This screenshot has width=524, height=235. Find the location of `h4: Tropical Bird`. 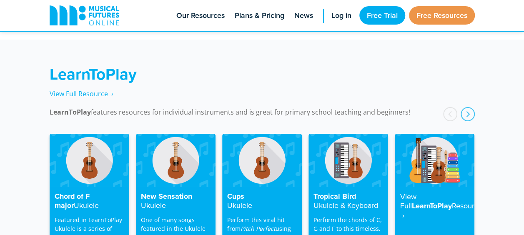

h4: Tropical Bird is located at coordinates (348, 201).